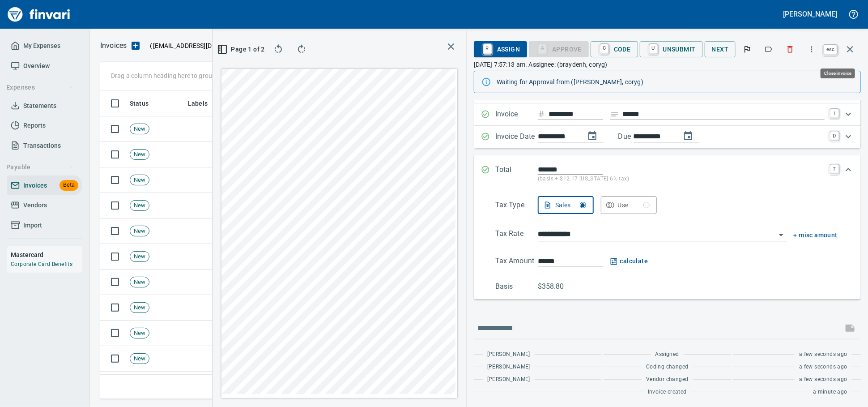 The width and height of the screenshot is (868, 407). Describe the element at coordinates (747, 49) in the screenshot. I see `button: Flag` at that location.